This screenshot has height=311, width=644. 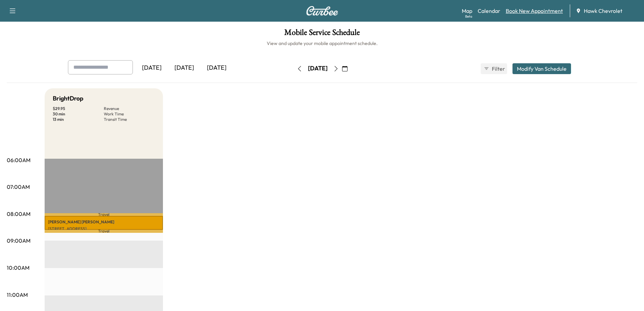 What do you see at coordinates (498, 69) in the screenshot?
I see `span: Filter` at bounding box center [498, 69].